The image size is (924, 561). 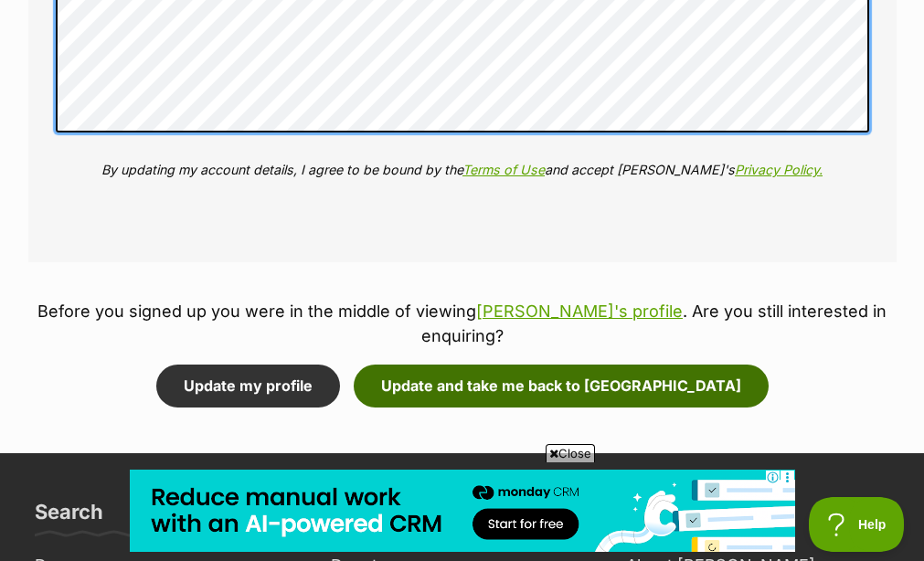 What do you see at coordinates (68, 518) in the screenshot?
I see `h3: Search` at bounding box center [68, 518].